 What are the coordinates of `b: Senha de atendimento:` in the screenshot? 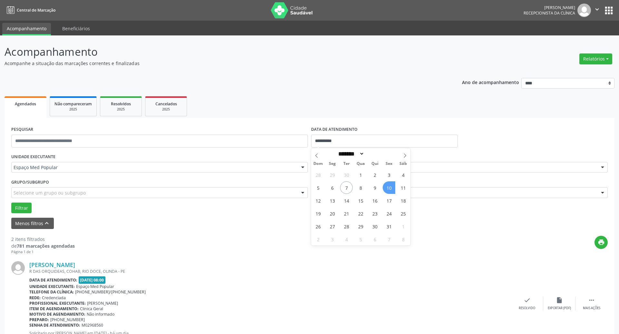 It's located at (55, 325).